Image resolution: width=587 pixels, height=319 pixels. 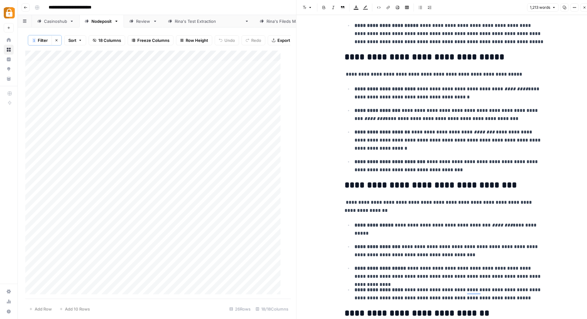 What do you see at coordinates (543, 7) in the screenshot?
I see `button: 1,213 words` at bounding box center [543, 7].